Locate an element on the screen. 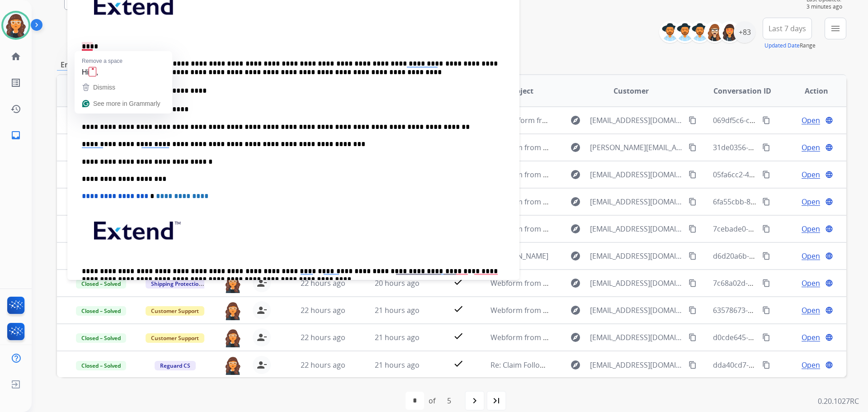 This screenshot has height=412, width=868. span: Last 7 days is located at coordinates (787, 29).